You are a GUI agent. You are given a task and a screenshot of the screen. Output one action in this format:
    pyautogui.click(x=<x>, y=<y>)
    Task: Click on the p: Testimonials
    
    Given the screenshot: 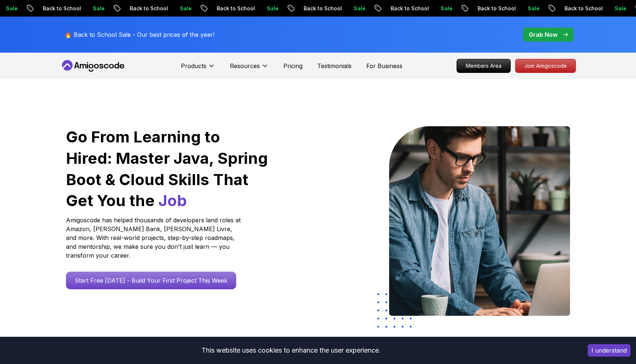 What is the action you would take?
    pyautogui.click(x=334, y=66)
    